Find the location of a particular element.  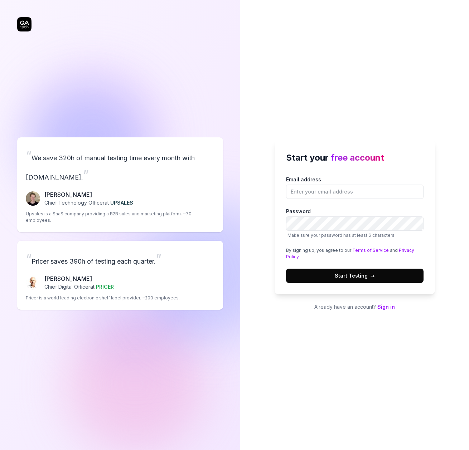

input: PasswordMake sure your password has at least 6 characters is located at coordinates (355, 224).